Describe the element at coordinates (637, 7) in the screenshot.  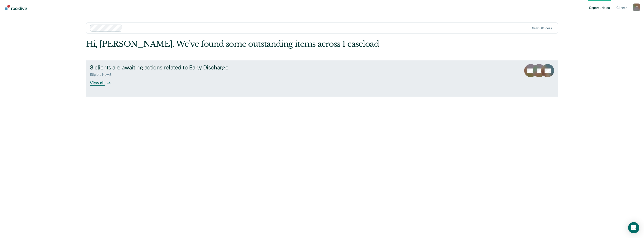
I see `button: Profile dropdown button` at that location.